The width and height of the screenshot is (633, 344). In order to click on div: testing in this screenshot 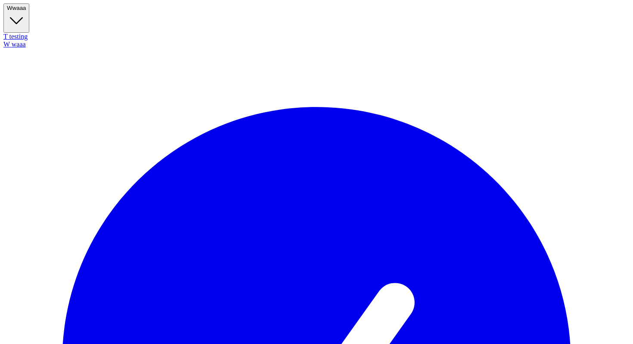, I will do `click(317, 37)`.